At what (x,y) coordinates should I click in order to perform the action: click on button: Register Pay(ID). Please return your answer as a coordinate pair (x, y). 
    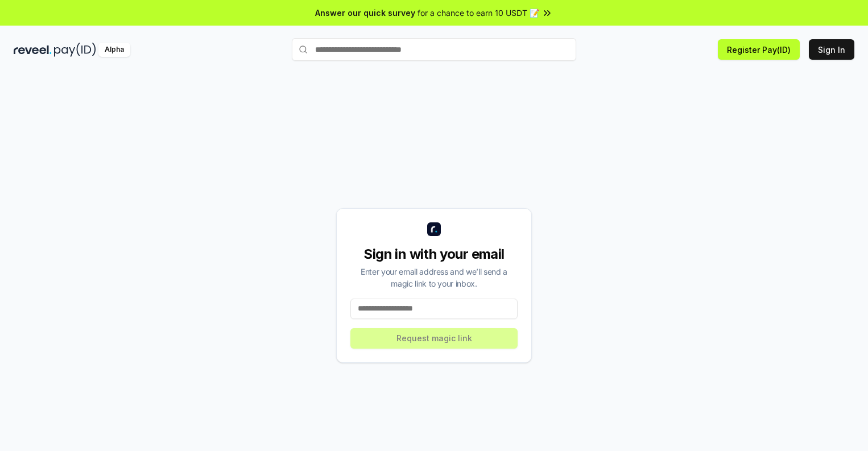
    Looking at the image, I should click on (759, 49).